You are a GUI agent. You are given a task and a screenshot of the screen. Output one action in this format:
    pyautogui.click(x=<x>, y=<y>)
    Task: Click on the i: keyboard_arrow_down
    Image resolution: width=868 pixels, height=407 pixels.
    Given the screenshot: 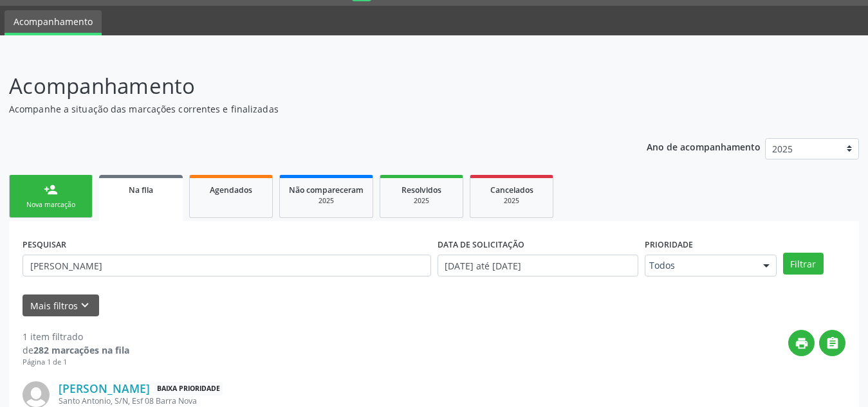 What is the action you would take?
    pyautogui.click(x=85, y=305)
    